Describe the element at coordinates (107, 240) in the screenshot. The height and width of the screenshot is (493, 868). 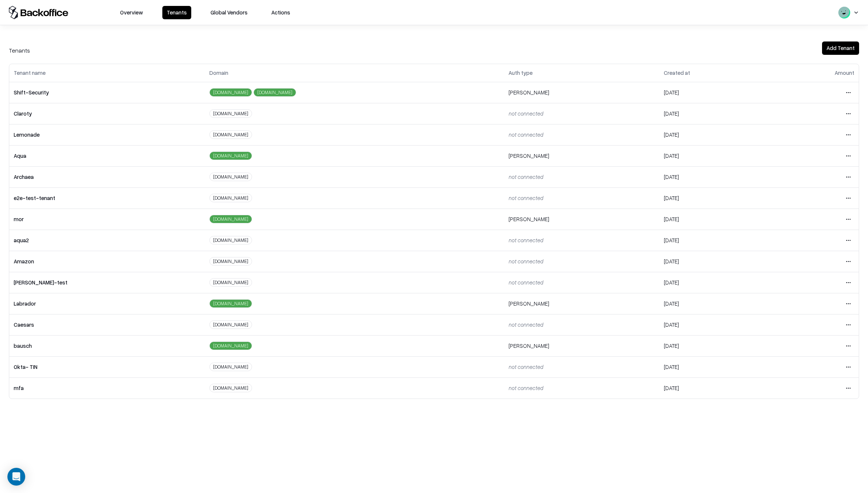
I see `td: aqua2` at that location.